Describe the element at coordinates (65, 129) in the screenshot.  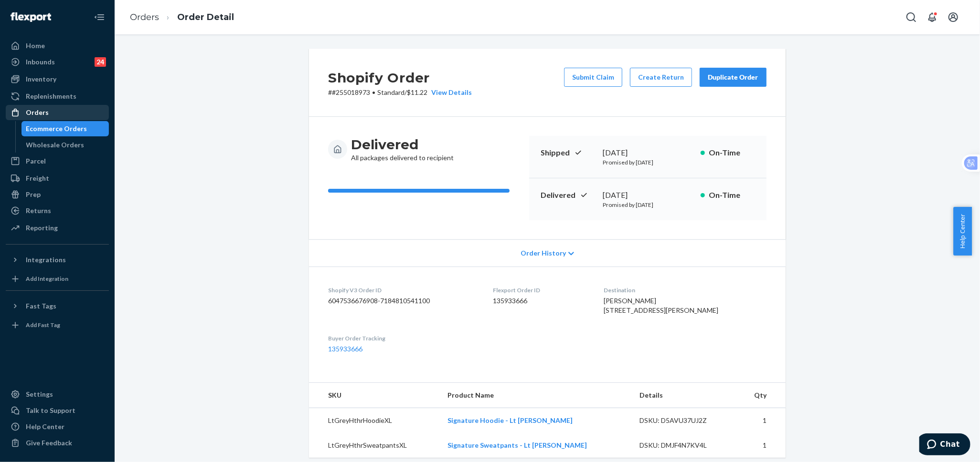
I see `a: Ecommerce Orders` at that location.